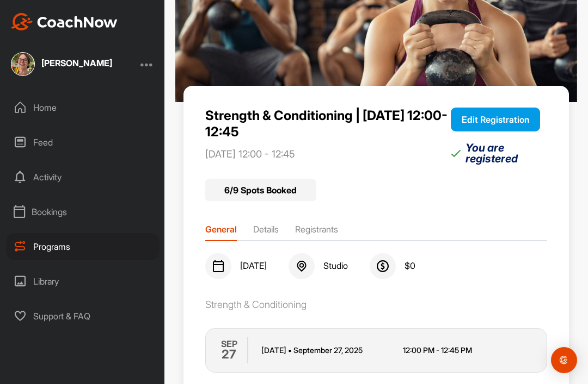 The image size is (588, 384). Describe the element at coordinates (265, 231) in the screenshot. I see `li: Details` at that location.